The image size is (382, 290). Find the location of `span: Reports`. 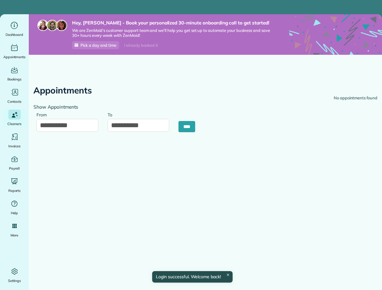

span: Reports is located at coordinates (15, 191).